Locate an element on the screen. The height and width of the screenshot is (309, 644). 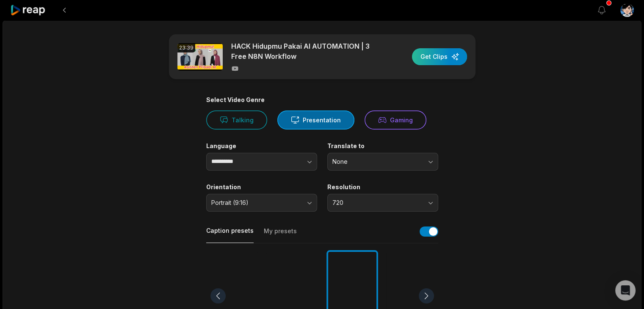
button: Portrait (9:16) is located at coordinates (262, 203).